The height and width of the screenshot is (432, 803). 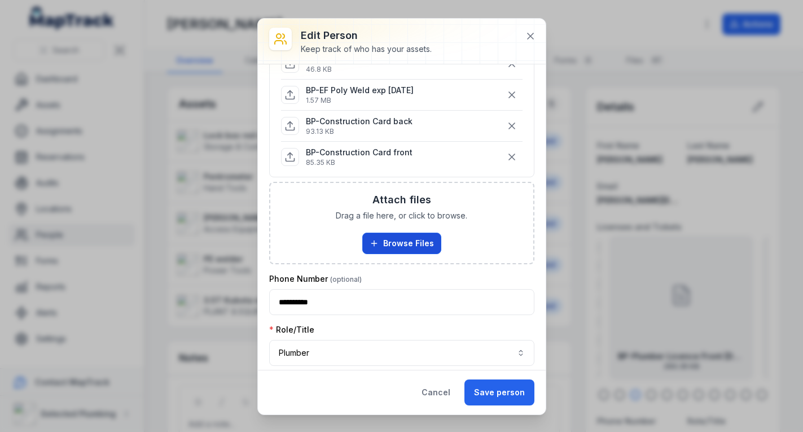 What do you see at coordinates (359, 152) in the screenshot?
I see `p: BP-Construction Card front` at bounding box center [359, 152].